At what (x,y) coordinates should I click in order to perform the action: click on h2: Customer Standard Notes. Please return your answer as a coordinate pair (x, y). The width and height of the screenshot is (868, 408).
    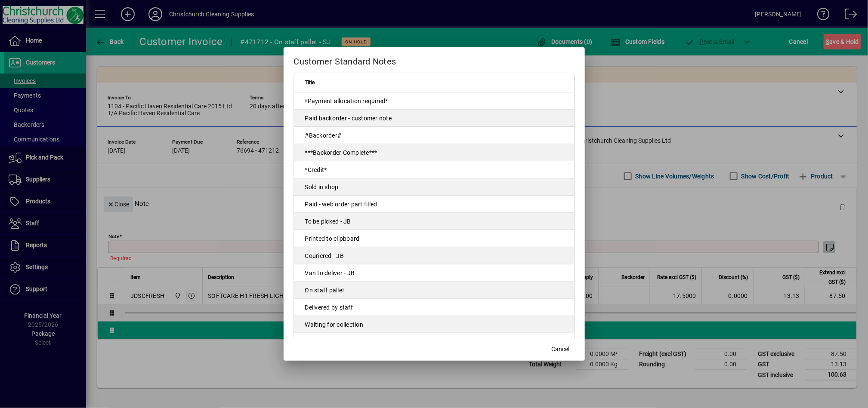
    Looking at the image, I should click on (434, 60).